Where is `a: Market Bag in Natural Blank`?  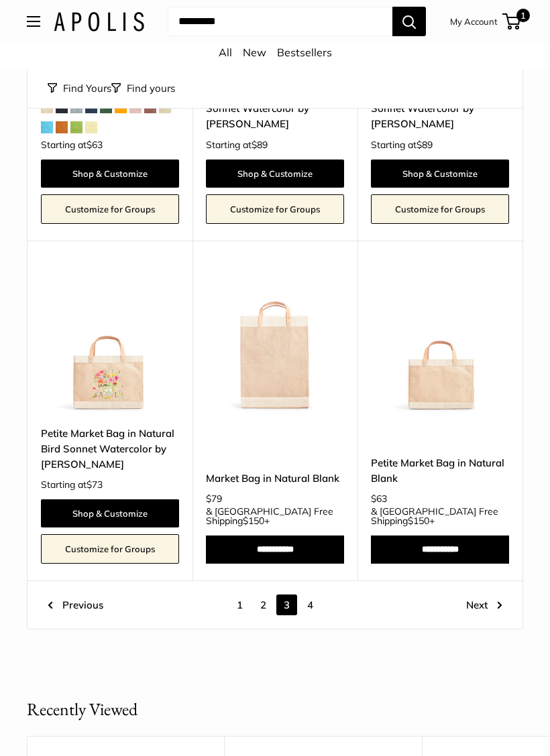
a: Market Bag in Natural Blank is located at coordinates (275, 478).